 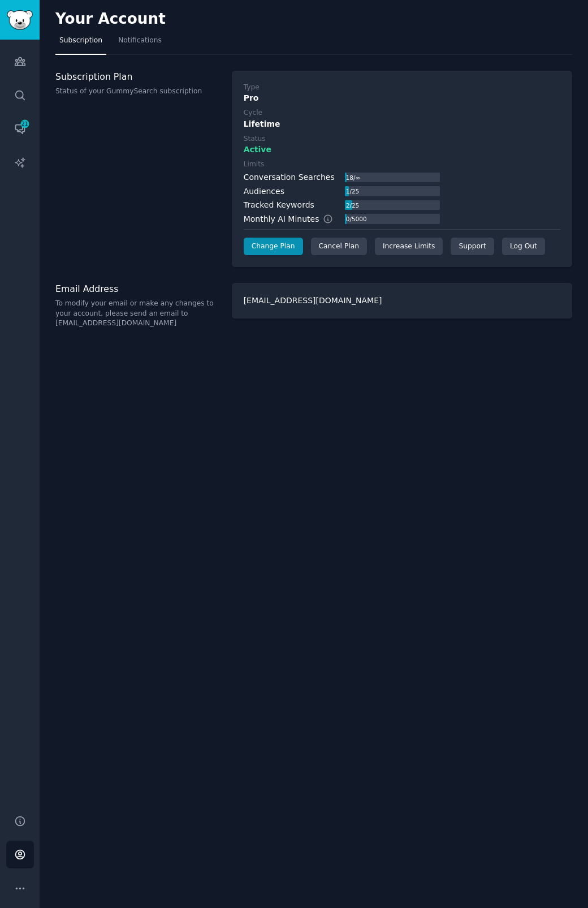 What do you see at coordinates (273, 247) in the screenshot?
I see `a: Change Plan` at bounding box center [273, 247].